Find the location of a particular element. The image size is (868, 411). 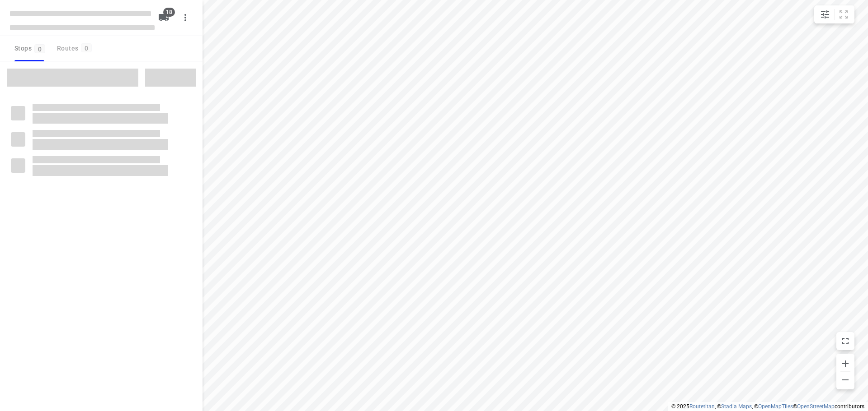

li: © 2025 , © , © © contributors is located at coordinates (767, 407).